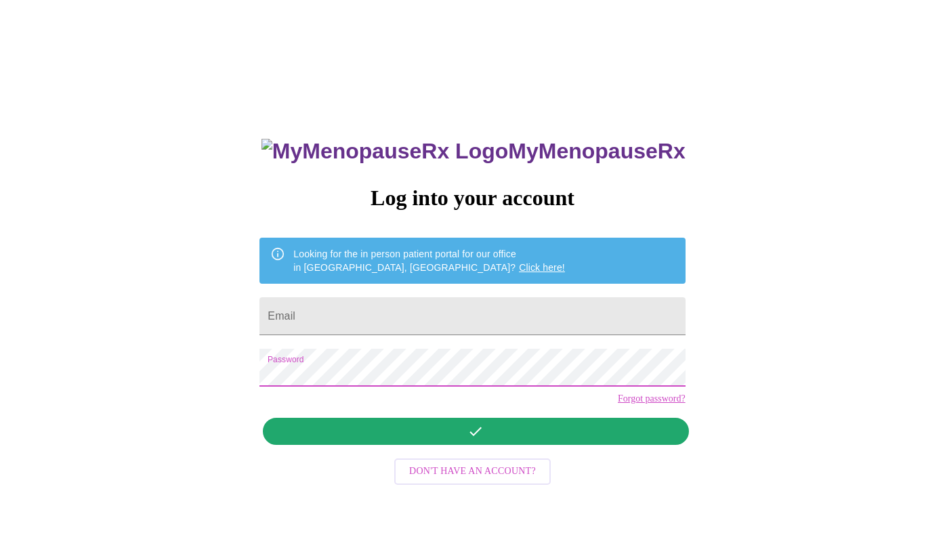  Describe the element at coordinates (472, 471) in the screenshot. I see `button: Don't have an account?` at that location.